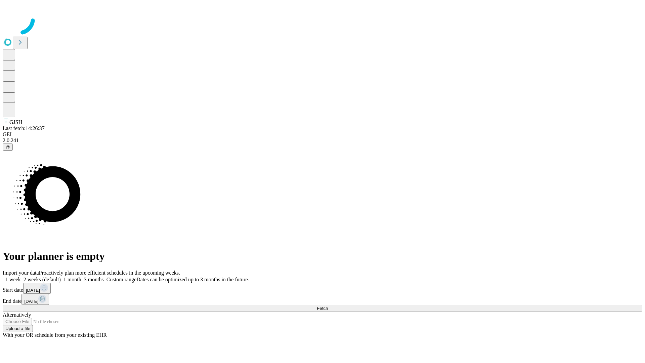  What do you see at coordinates (17, 314) in the screenshot?
I see `span: Alternatively` at bounding box center [17, 314].